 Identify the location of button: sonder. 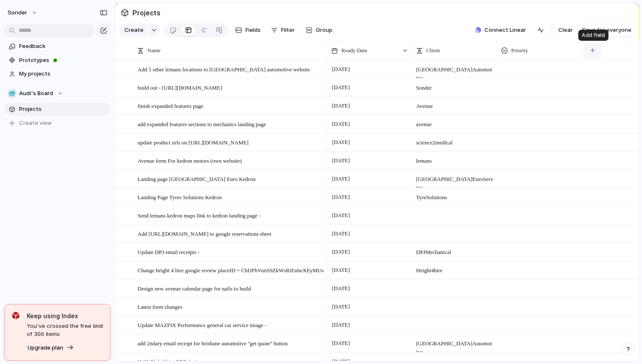
(23, 13).